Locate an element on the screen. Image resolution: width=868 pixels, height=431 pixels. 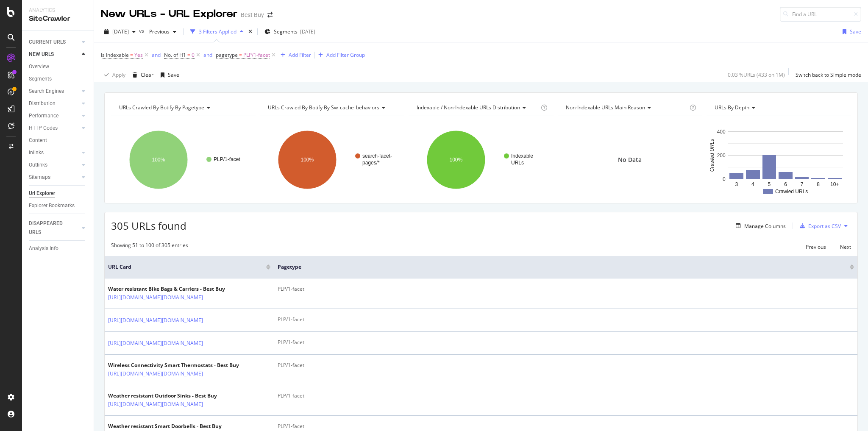
text: 8 is located at coordinates (818, 184).